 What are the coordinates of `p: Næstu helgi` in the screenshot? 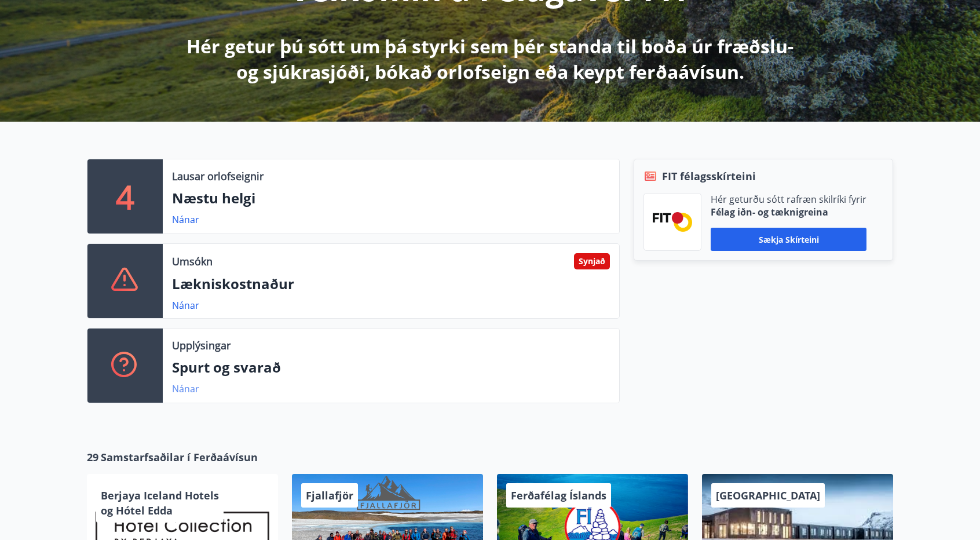 It's located at (391, 198).